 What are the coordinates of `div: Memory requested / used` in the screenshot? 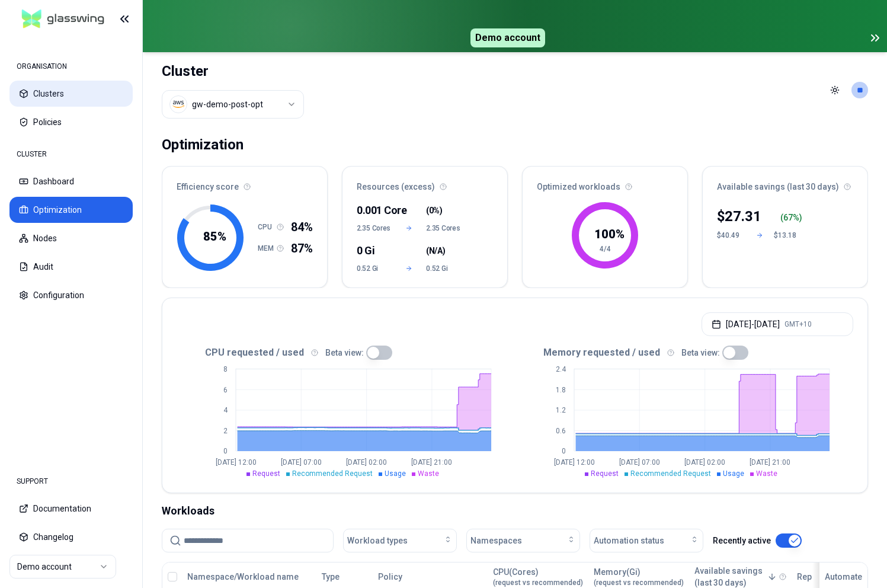 It's located at (684, 353).